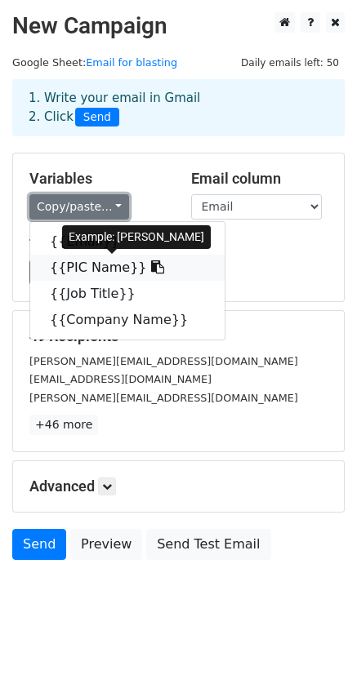 The width and height of the screenshot is (357, 697). What do you see at coordinates (95, 62) in the screenshot?
I see `small: Google Sheet:` at bounding box center [95, 62].